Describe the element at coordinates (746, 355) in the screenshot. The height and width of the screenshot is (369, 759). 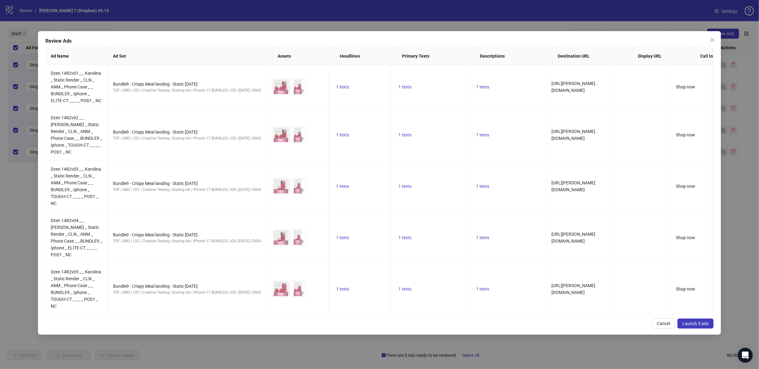
I see `div: Open Intercom Messenger` at that location.